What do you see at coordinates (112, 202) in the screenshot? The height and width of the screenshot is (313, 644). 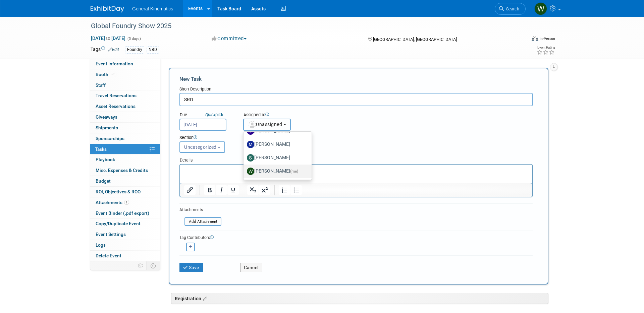 I see `span: Attachments` at bounding box center [112, 202].